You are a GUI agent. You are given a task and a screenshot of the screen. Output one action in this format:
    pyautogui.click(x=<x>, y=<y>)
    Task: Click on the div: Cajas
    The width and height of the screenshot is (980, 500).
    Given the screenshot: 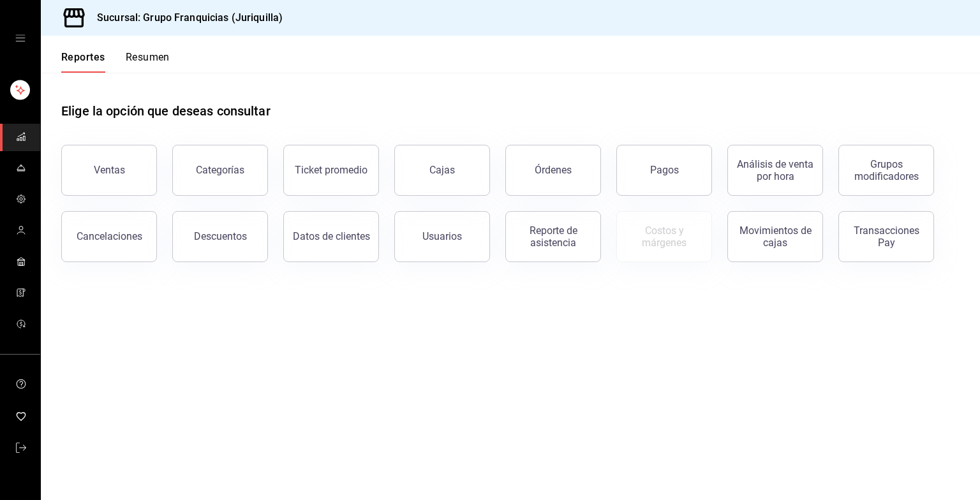 What is the action you would take?
    pyautogui.click(x=442, y=170)
    